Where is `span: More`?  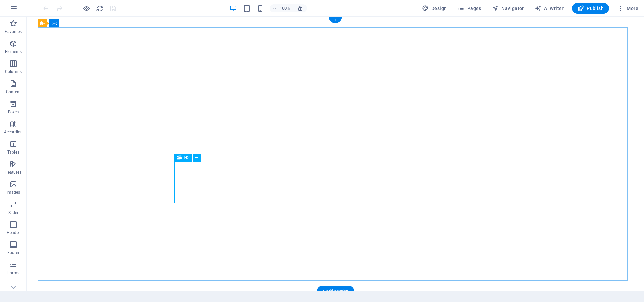 span: More is located at coordinates (628, 8).